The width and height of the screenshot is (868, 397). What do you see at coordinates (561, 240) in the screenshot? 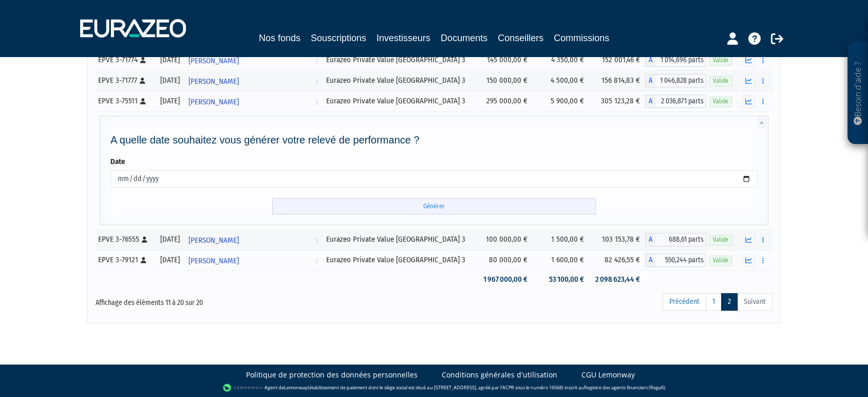
I see `td: 1 500,00 €` at bounding box center [561, 240].